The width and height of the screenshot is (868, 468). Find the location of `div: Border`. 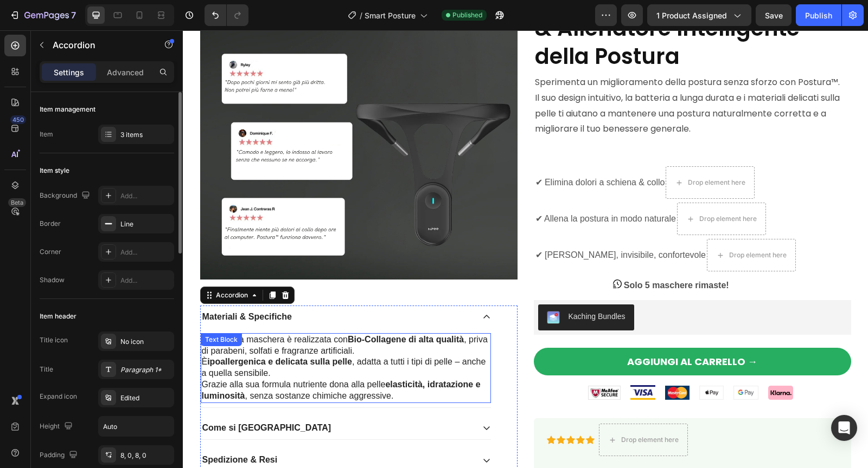

div: Border is located at coordinates (50, 224).